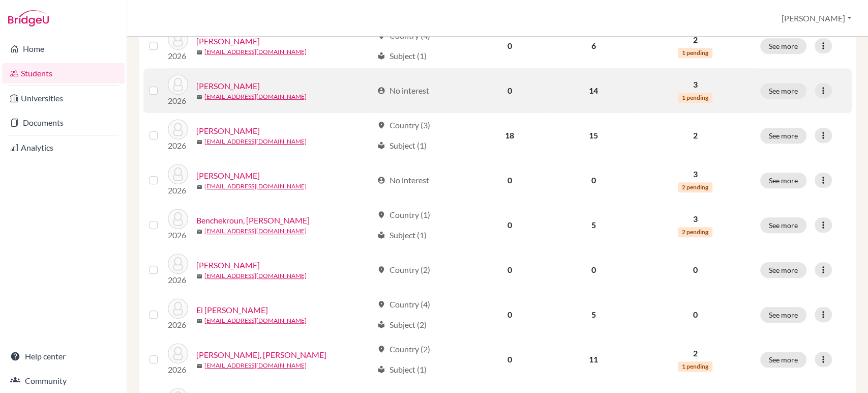 The height and width of the screenshot is (393, 868). Describe the element at coordinates (63, 123) in the screenshot. I see `a: Documents` at that location.